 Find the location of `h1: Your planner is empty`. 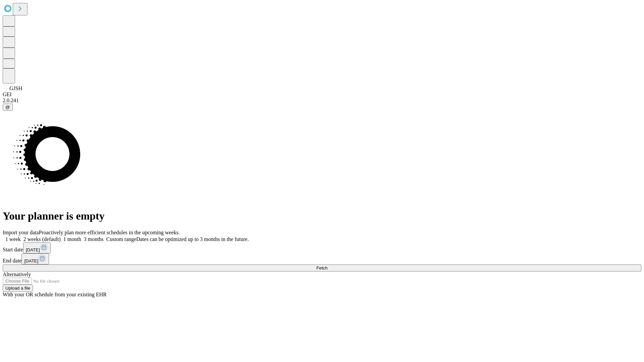

h1: Your planner is empty is located at coordinates (322, 216).